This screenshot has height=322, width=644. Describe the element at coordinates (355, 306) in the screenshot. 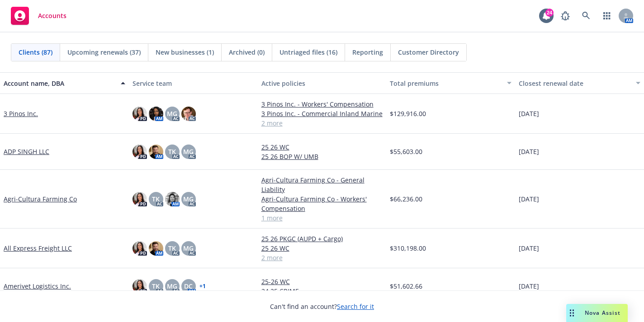

I see `a: Search for it` at that location.